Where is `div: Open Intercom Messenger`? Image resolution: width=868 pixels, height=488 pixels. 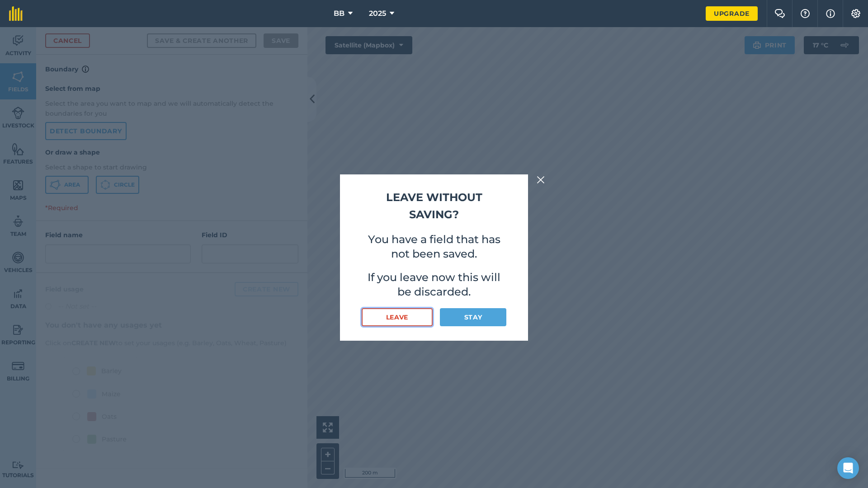
div: Open Intercom Messenger is located at coordinates (848, 468).